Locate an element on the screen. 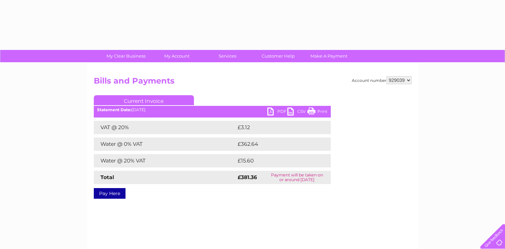 The width and height of the screenshot is (505, 249). strong: £381.36 is located at coordinates (247, 177).